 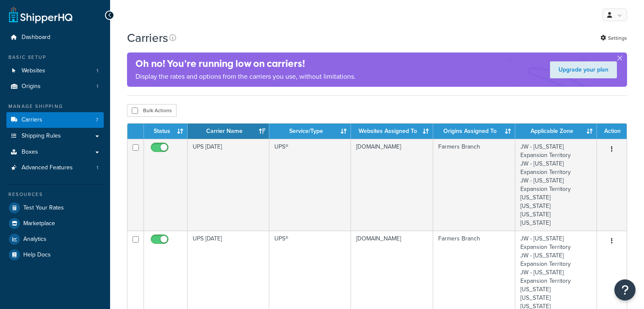 What do you see at coordinates (44, 208) in the screenshot?
I see `span: Test Your Rates` at bounding box center [44, 208].